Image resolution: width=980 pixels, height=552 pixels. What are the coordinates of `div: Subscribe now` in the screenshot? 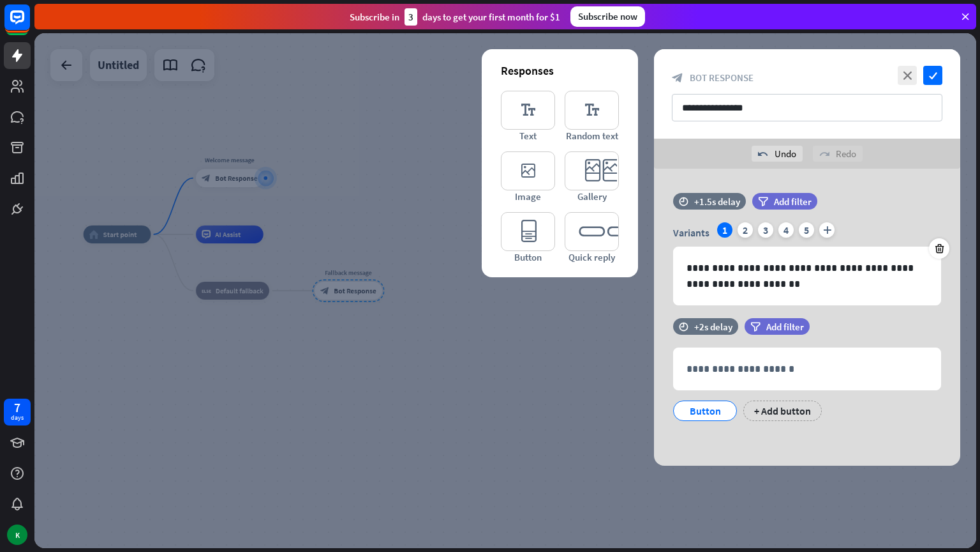 It's located at (607, 17).